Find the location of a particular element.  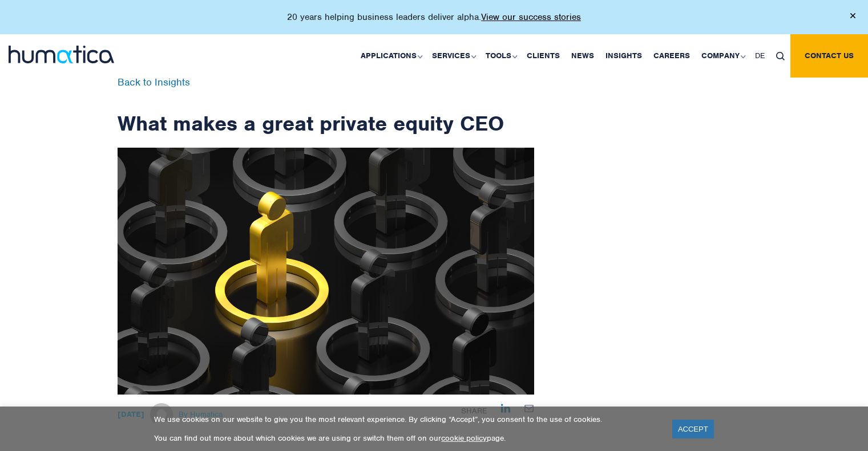

a: Share by E-Mail is located at coordinates (529, 408).